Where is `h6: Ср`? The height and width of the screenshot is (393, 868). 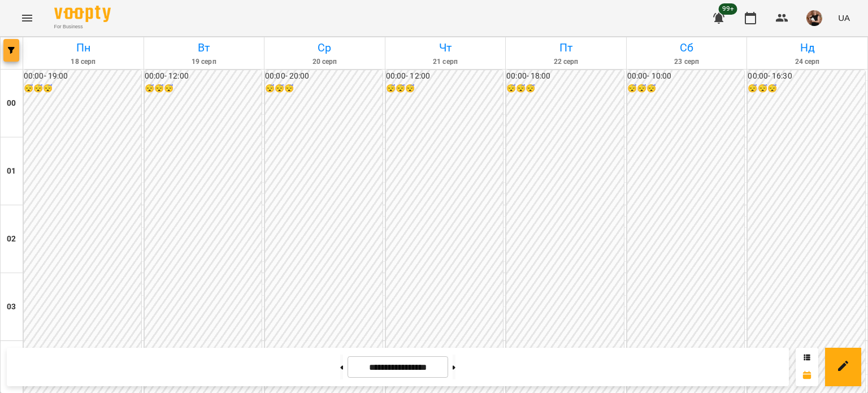
h6: Ср is located at coordinates (325, 47).